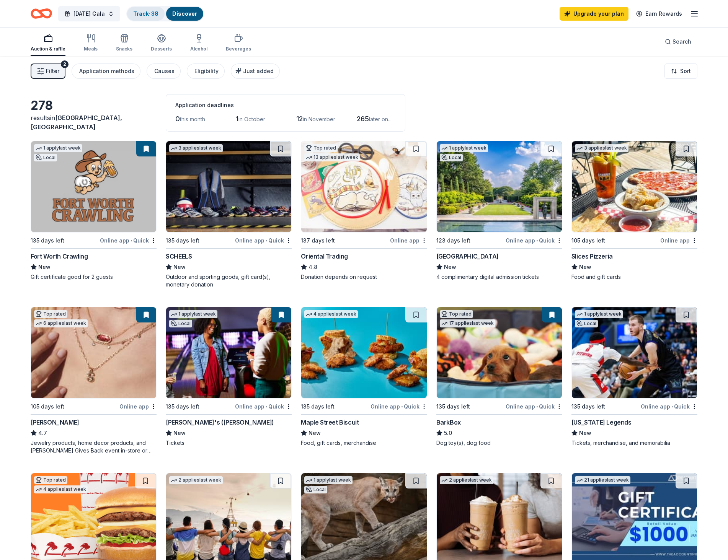 Image resolution: width=728 pixels, height=560 pixels. What do you see at coordinates (285, 105) in the screenshot?
I see `div: Application deadlines` at bounding box center [285, 105].